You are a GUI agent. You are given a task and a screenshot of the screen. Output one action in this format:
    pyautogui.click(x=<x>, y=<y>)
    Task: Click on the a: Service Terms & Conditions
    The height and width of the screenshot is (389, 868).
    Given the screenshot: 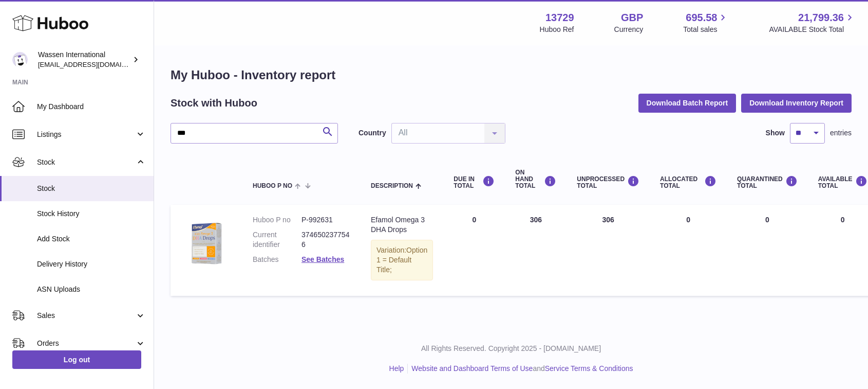 What is the action you would take?
    pyautogui.click(x=590, y=368)
    